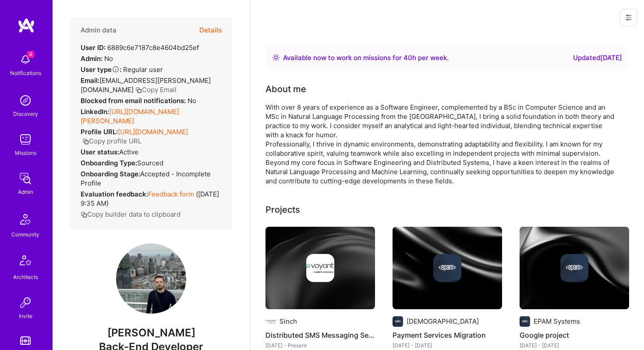 This screenshot has height=350, width=644. I want to click on strong: Blocked from email notifications:, so click(134, 100).